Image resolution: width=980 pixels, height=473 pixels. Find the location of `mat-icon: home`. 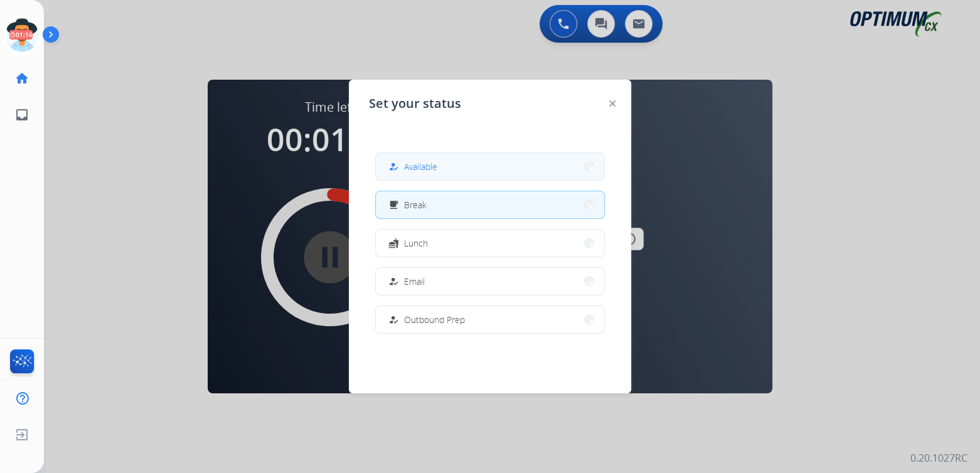

mat-icon: home is located at coordinates (22, 79).